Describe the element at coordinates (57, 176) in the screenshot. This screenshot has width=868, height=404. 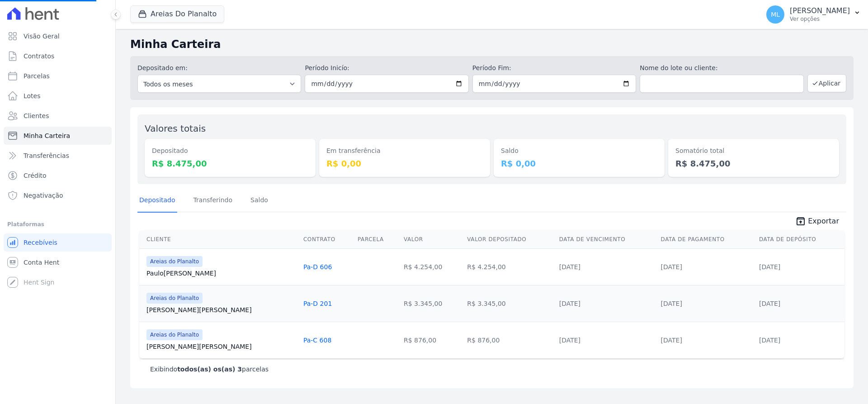
I see `a: Crédito` at that location.